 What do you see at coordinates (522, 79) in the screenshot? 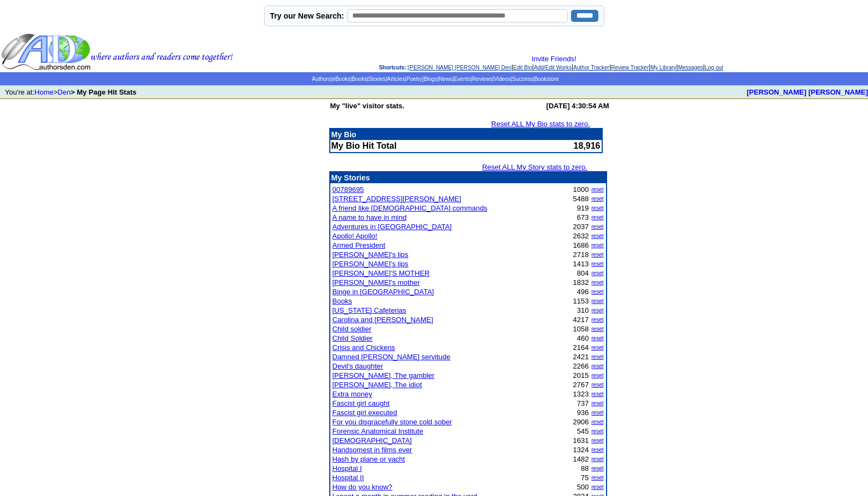
I see `a: Success` at bounding box center [522, 79].